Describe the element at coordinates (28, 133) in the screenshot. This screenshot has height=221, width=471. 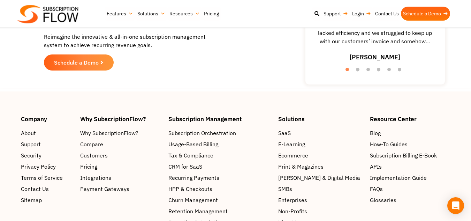
I see `span: About` at that location.